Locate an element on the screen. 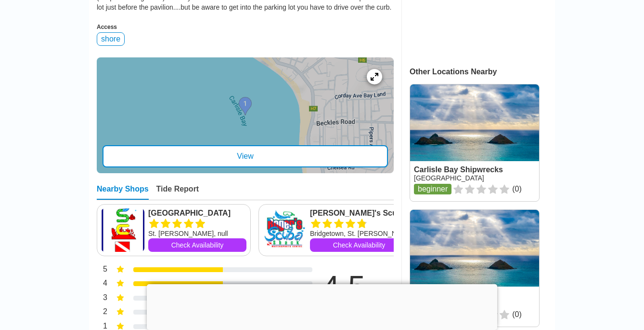 The width and height of the screenshot is (644, 330). div: Nearby Shops is located at coordinates (123, 192).